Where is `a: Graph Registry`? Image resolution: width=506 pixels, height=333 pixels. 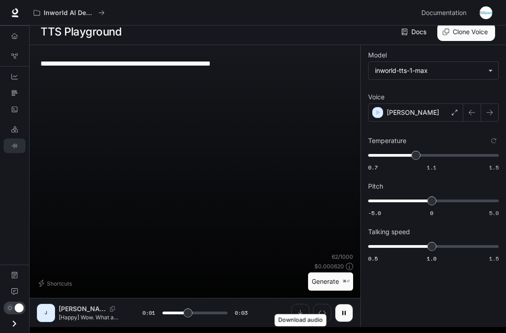
a: Graph Registry is located at coordinates (15, 56).